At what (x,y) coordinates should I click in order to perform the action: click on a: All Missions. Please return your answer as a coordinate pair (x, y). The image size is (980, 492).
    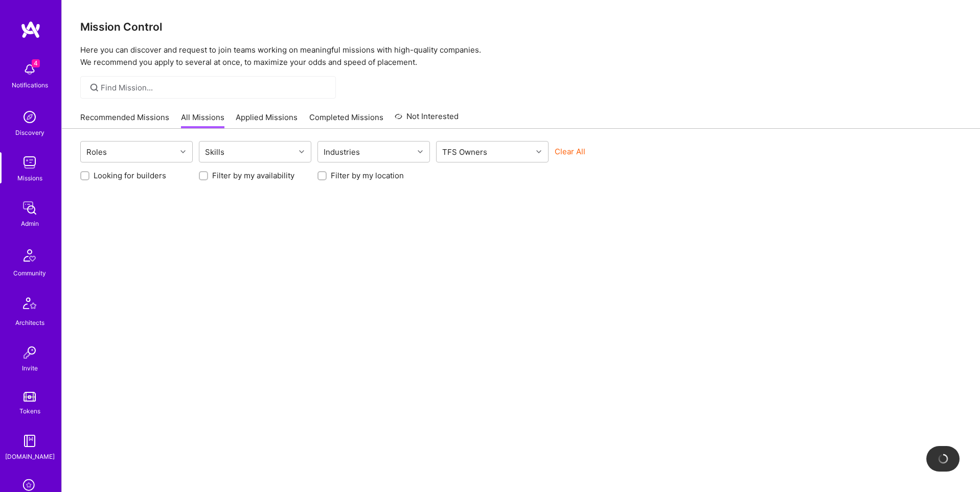
    Looking at the image, I should click on (202, 120).